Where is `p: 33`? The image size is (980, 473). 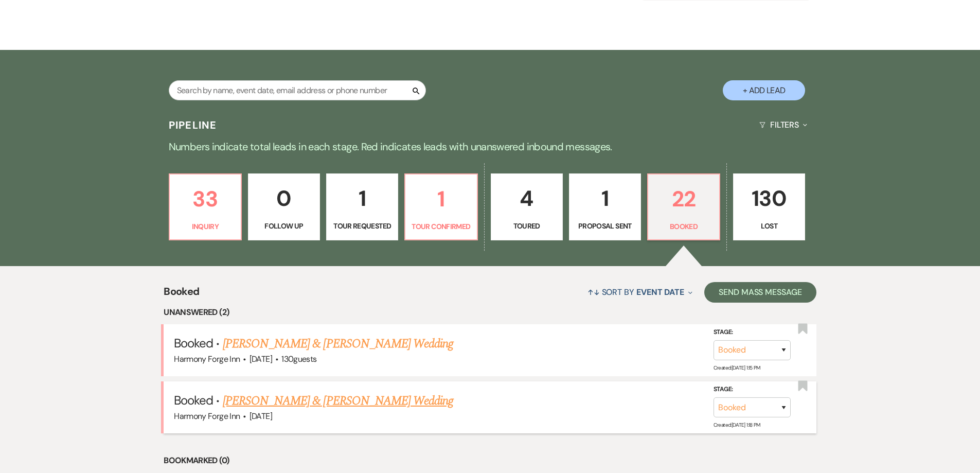 p: 33 is located at coordinates (205, 198).